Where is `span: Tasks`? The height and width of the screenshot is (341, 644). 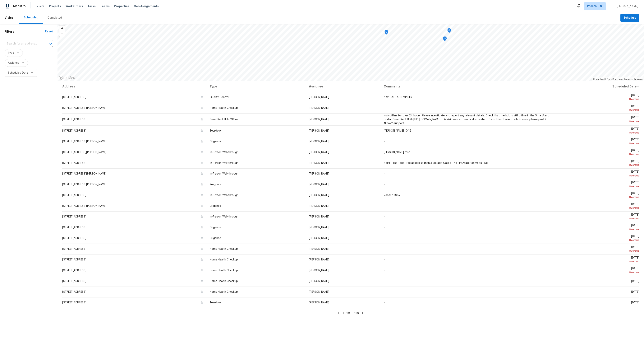 span: Tasks is located at coordinates (92, 6).